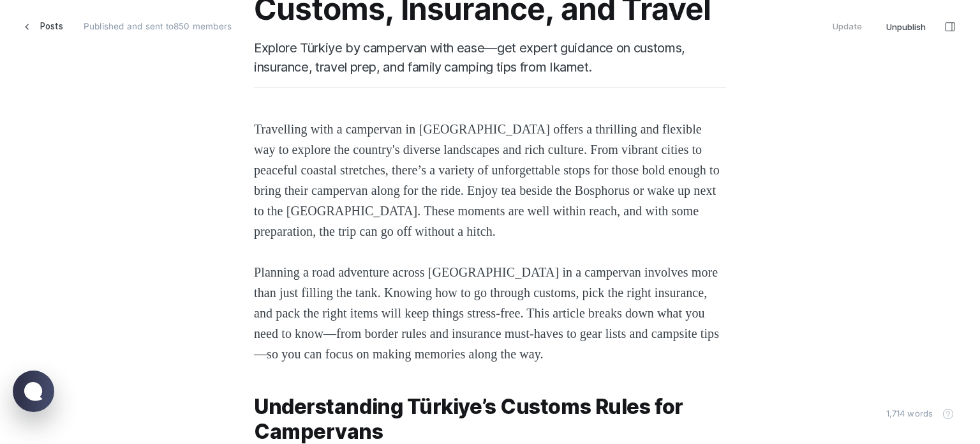 The width and height of the screenshot is (980, 444). Describe the element at coordinates (906, 27) in the screenshot. I see `span: Unpublish` at that location.